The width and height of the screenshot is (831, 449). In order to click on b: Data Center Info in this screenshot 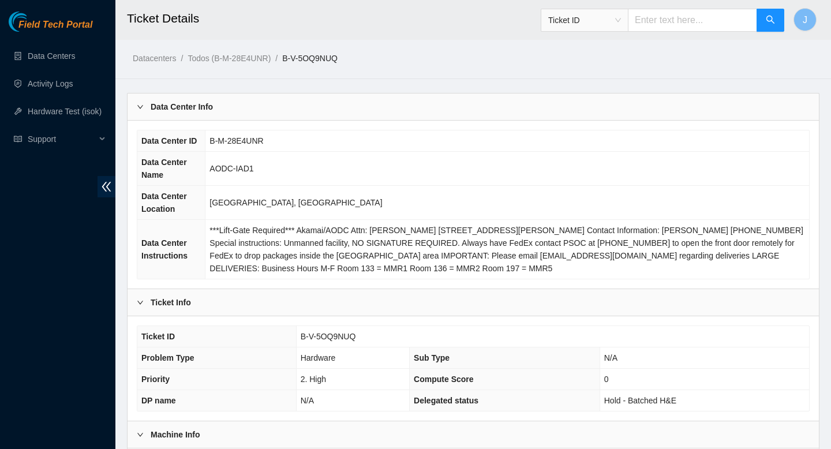, I will do `click(182, 107)`.